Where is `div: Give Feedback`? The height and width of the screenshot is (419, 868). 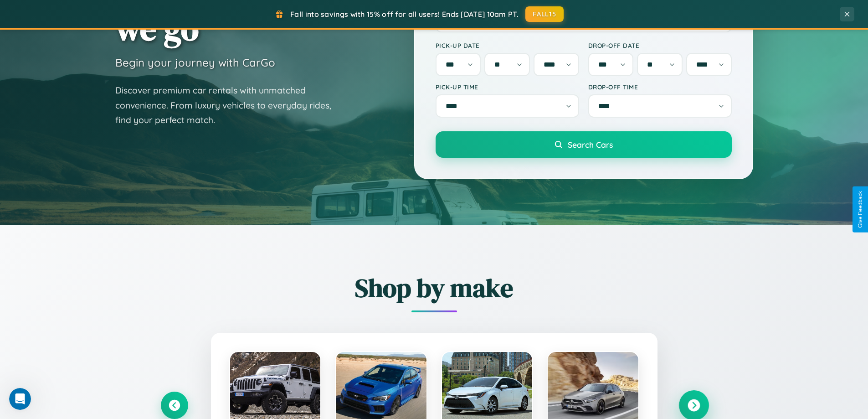
div: Give Feedback is located at coordinates (860, 209).